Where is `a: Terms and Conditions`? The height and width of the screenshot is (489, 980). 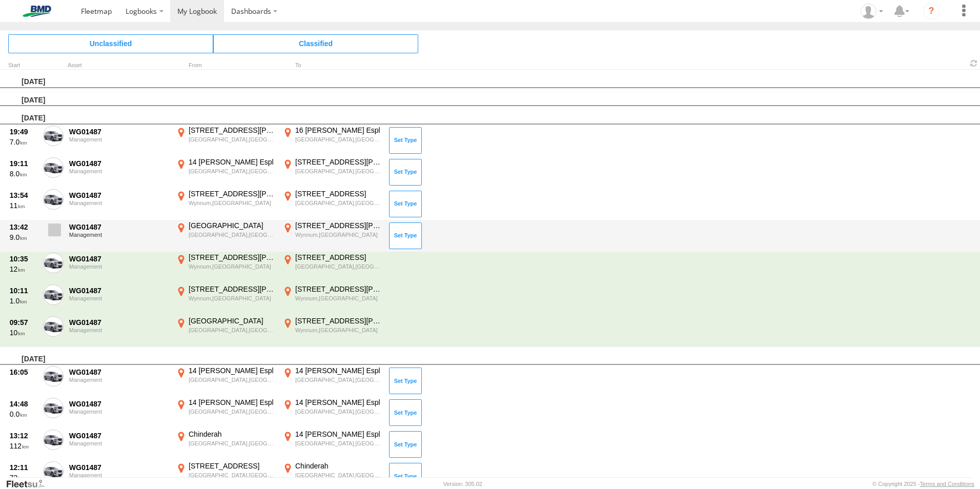 a: Terms and Conditions is located at coordinates (948, 484).